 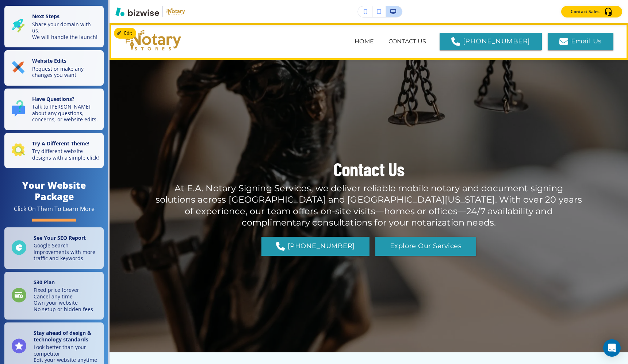 I want to click on a: See Your SEO ReportGoogle Search improvements with more traffic and keywords, so click(x=54, y=248).